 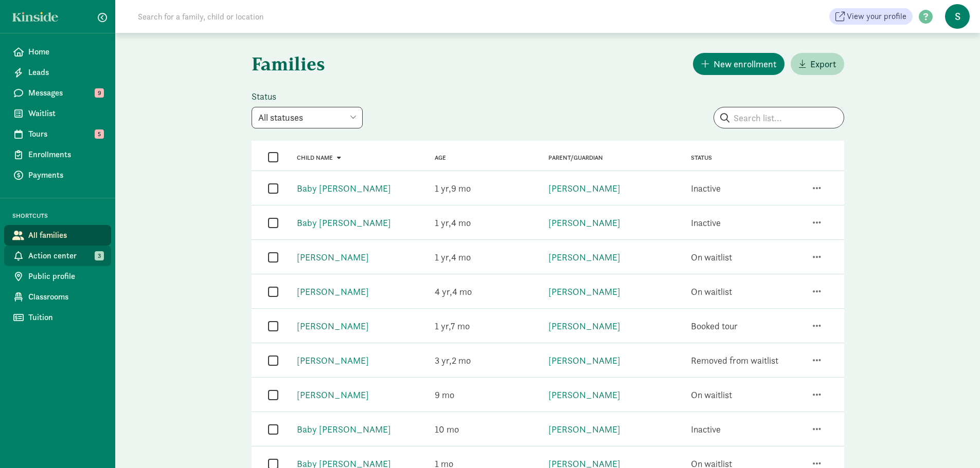 I want to click on span: 10, so click(x=447, y=430).